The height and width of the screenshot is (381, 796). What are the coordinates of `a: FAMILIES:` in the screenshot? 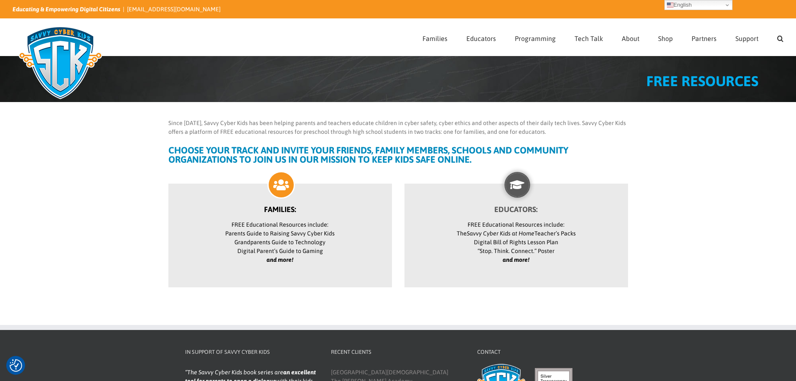 It's located at (280, 209).